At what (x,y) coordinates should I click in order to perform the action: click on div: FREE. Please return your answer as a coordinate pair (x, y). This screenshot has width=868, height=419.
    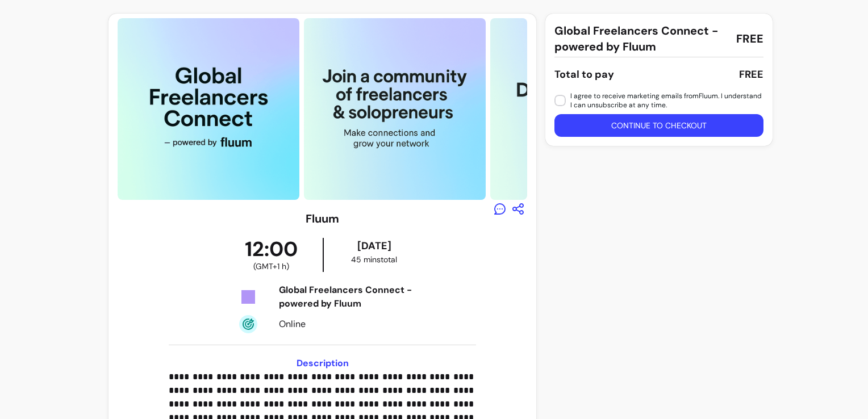
    Looking at the image, I should click on (751, 74).